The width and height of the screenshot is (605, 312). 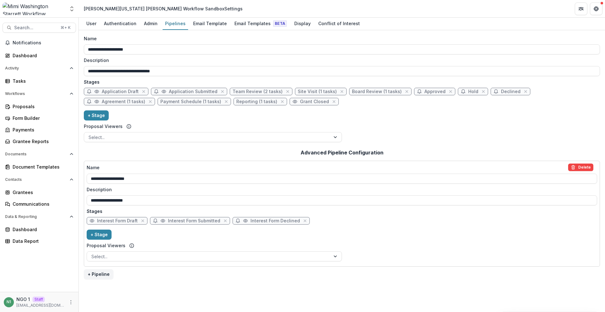 What do you see at coordinates (151, 24) in the screenshot?
I see `a: Admin` at bounding box center [151, 24].